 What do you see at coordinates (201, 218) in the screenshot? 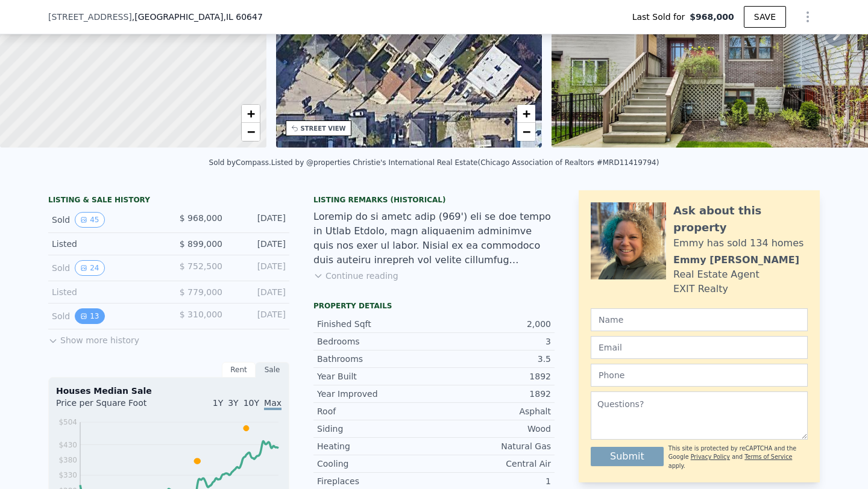
I see `span: $ 968,000` at bounding box center [201, 218].